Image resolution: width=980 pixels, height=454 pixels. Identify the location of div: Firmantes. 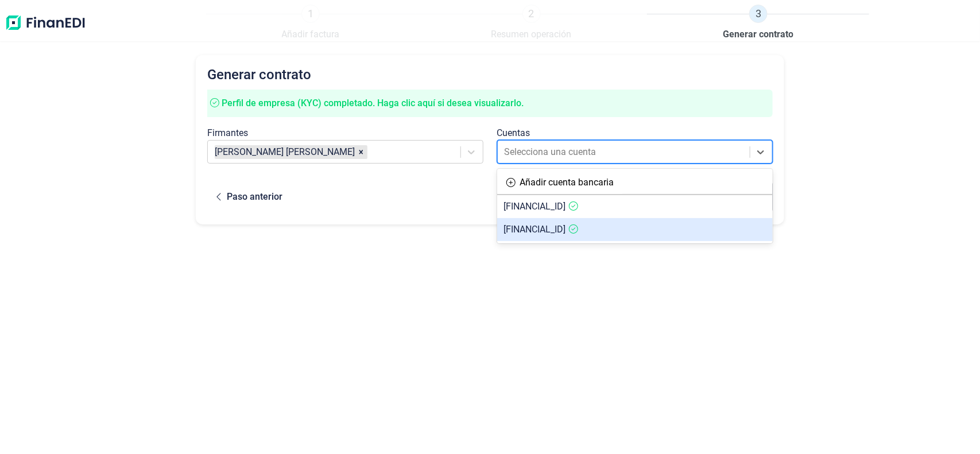
(345, 133).